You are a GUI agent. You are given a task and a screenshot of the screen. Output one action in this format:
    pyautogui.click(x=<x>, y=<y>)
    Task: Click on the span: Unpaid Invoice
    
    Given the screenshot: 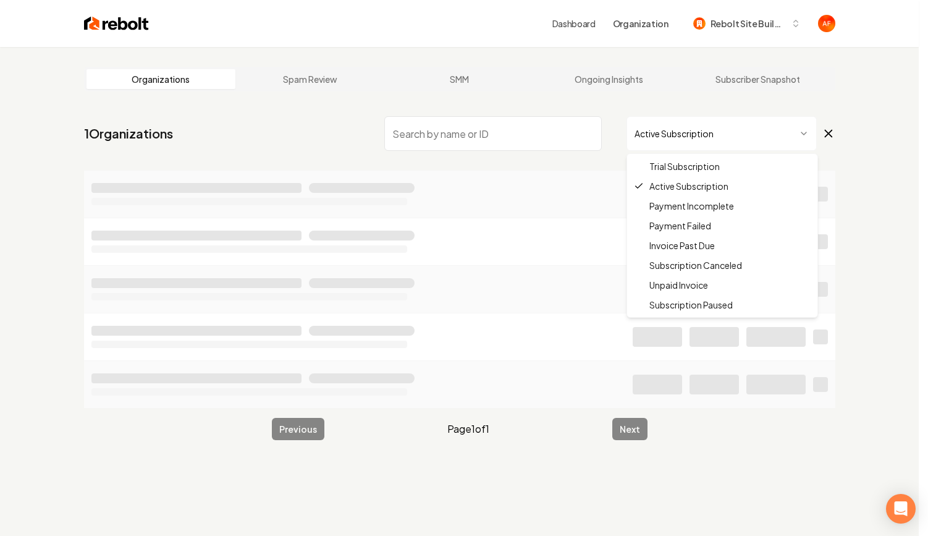 What is the action you would take?
    pyautogui.click(x=678, y=285)
    